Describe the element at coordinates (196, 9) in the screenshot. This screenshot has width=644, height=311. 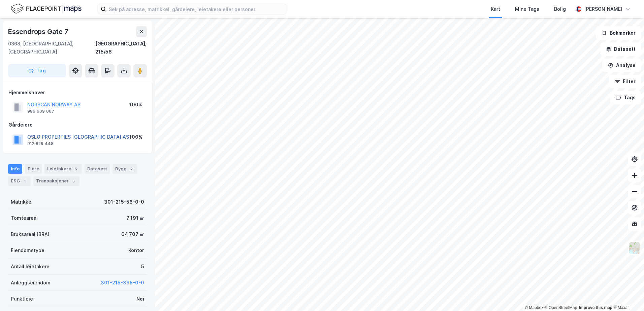
I see `input: Søk på adresse, matrikkel, gårdeiere, leietakere eller personer` at that location.